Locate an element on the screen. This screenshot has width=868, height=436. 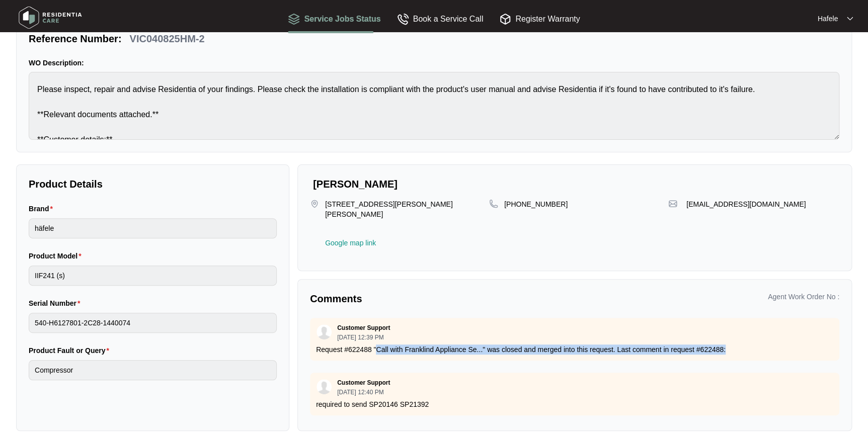
label: Serial Number is located at coordinates (57, 303).